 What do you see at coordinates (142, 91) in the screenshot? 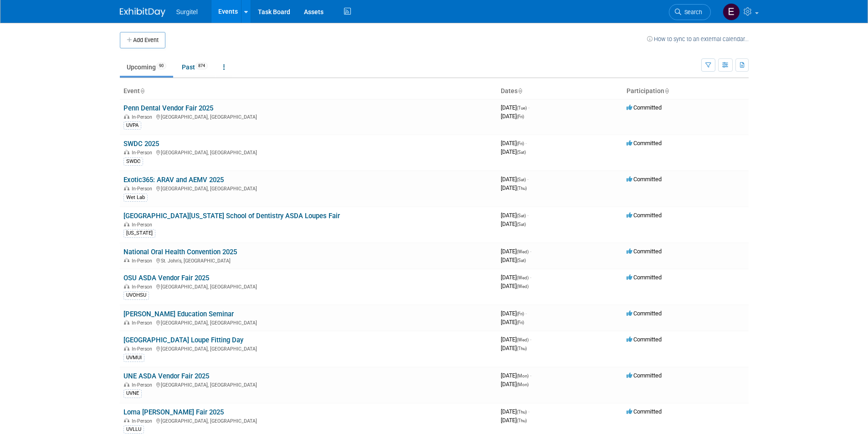
I see `a: Sort by Event Name` at bounding box center [142, 91].